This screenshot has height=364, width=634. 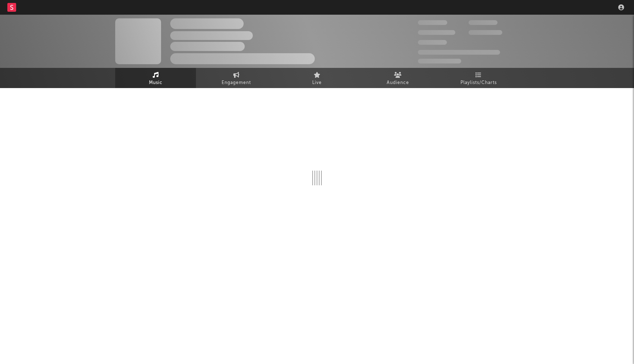 What do you see at coordinates (485, 32) in the screenshot?
I see `span: 1,000,000` at bounding box center [485, 32].